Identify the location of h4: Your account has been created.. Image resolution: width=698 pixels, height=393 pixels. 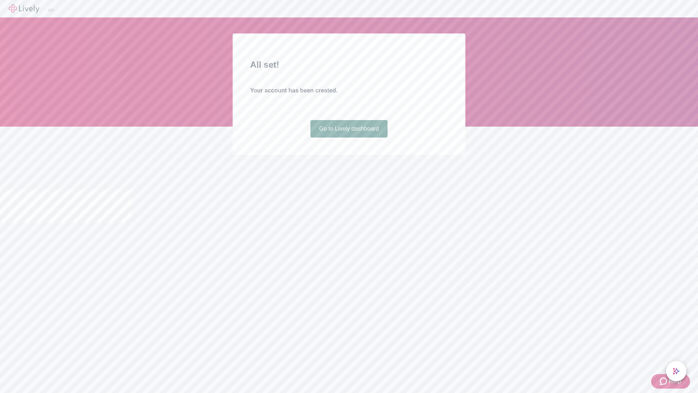
(349, 91).